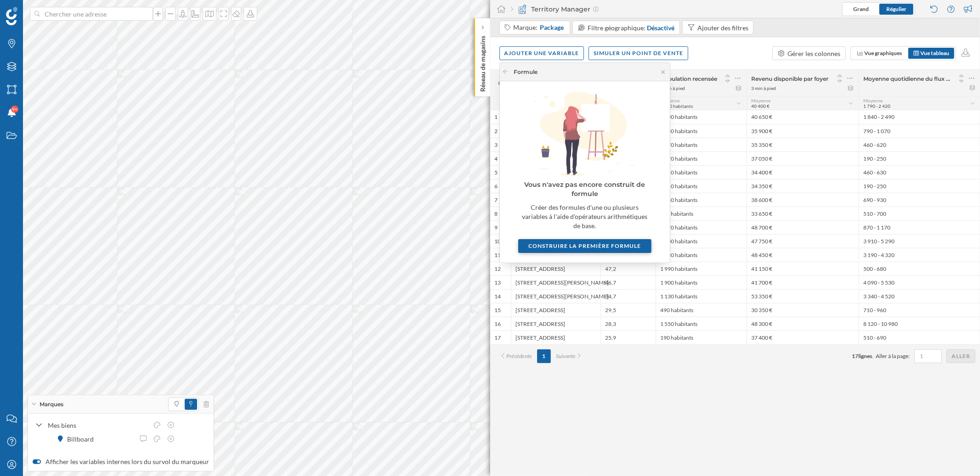 Image resolution: width=980 pixels, height=476 pixels. What do you see at coordinates (552, 28) in the screenshot?
I see `span: Package` at bounding box center [552, 28].